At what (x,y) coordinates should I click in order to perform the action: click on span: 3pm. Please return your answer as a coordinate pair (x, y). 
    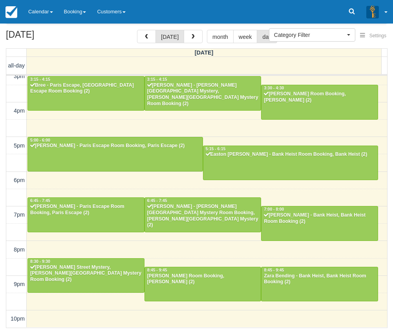
    Looking at the image, I should click on (19, 76).